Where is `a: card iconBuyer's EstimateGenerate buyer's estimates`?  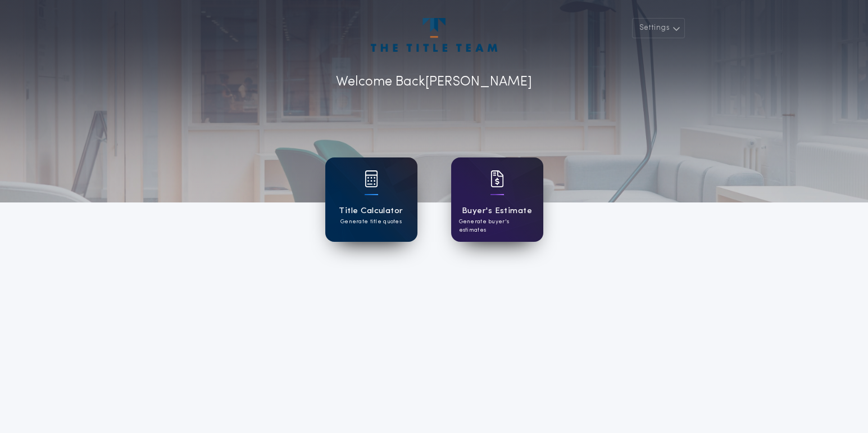 a: card iconBuyer's EstimateGenerate buyer's estimates is located at coordinates (497, 199).